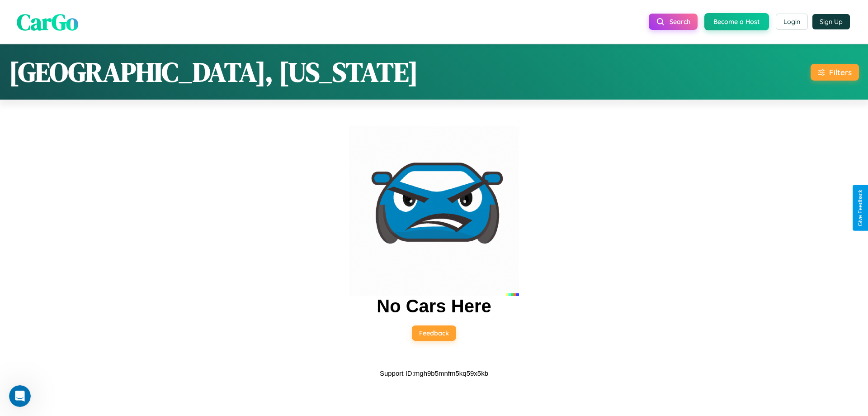 The height and width of the screenshot is (416, 868). I want to click on button: Sign Up, so click(831, 22).